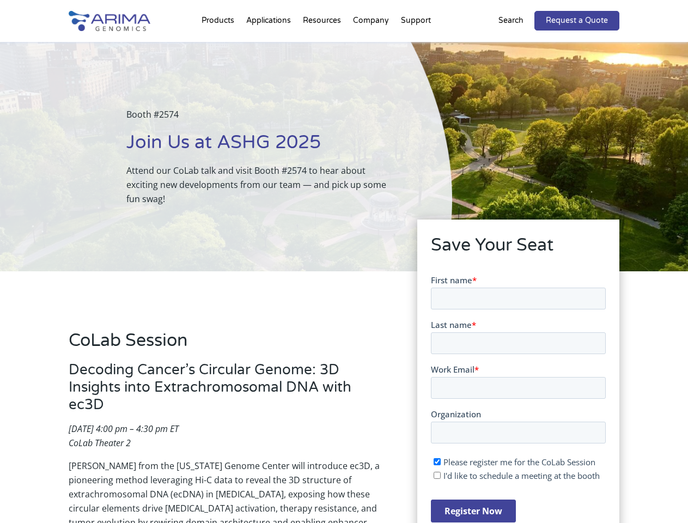 The height and width of the screenshot is (523, 688). I want to click on p: Attend our CoLab talk and visit Booth #2574 to hear about exciting new developments from our team..., so click(261, 185).